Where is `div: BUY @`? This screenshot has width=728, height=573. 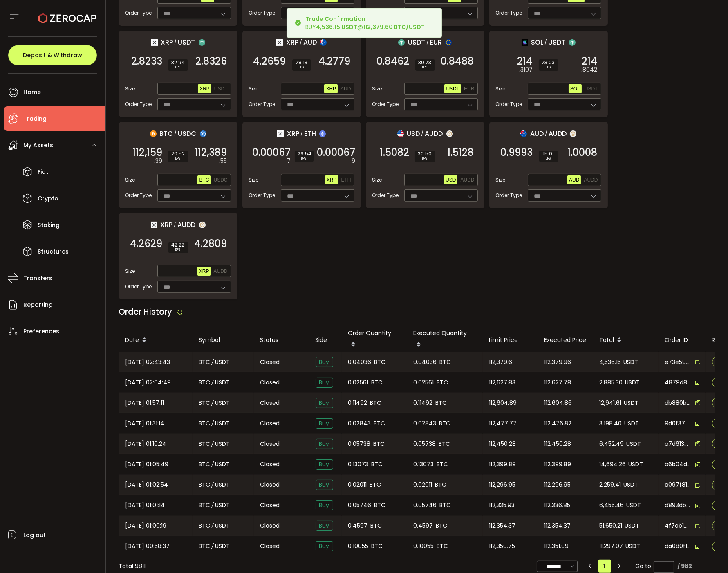
div: BUY @ is located at coordinates (365, 23).